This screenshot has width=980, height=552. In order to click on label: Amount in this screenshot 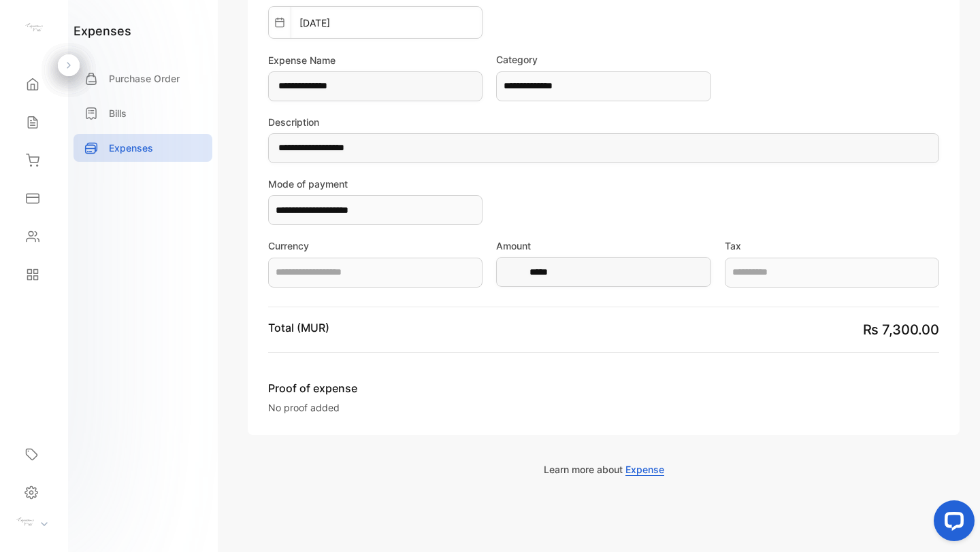, I will do `click(602, 245)`.